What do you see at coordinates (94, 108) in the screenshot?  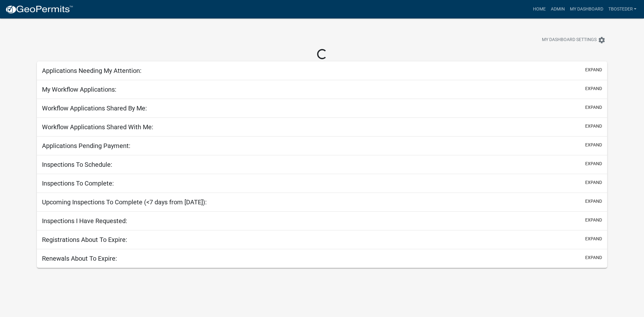 I see `h5: Workflow Applications Shared By Me:` at bounding box center [94, 108].